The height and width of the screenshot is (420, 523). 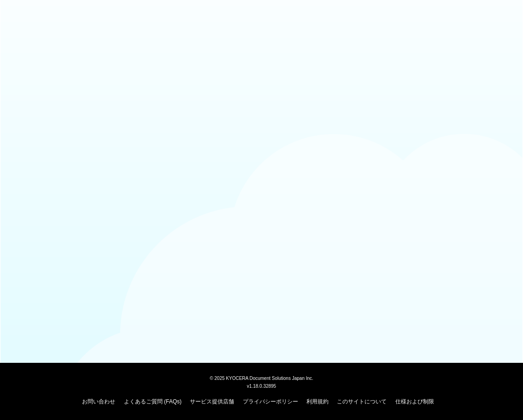 I want to click on a: 仕様および制限, so click(x=415, y=402).